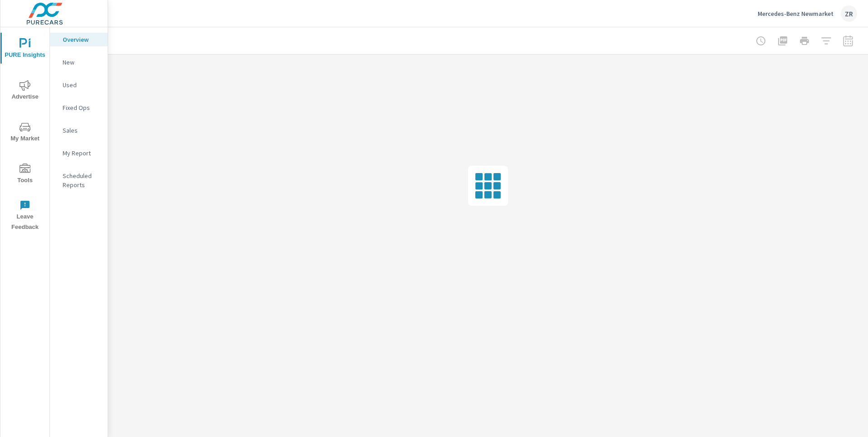 The height and width of the screenshot is (437, 868). What do you see at coordinates (79, 153) in the screenshot?
I see `div: My Report` at bounding box center [79, 153].